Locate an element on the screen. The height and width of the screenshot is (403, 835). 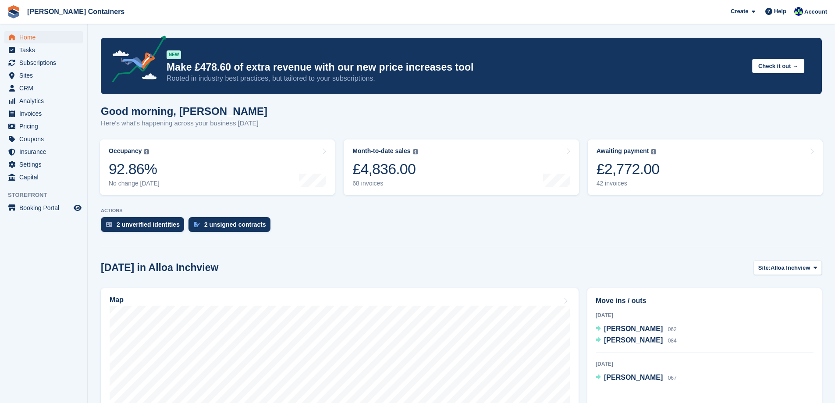
div: 68 invoices is located at coordinates (385, 183).